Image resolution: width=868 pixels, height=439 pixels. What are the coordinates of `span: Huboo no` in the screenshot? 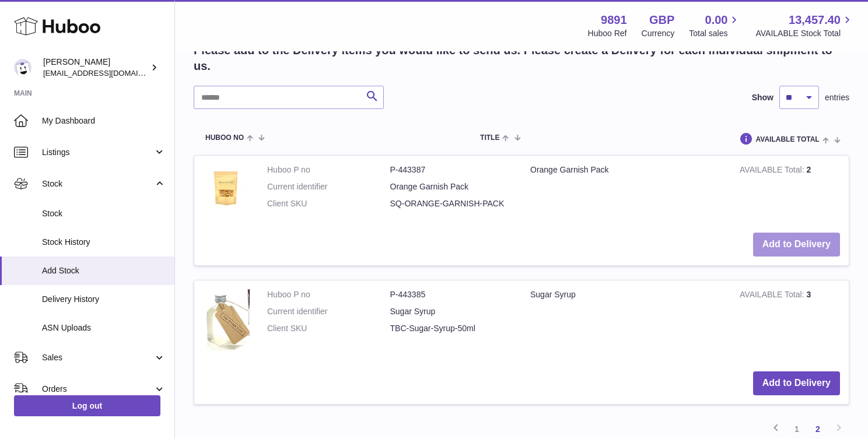 It's located at (225, 138).